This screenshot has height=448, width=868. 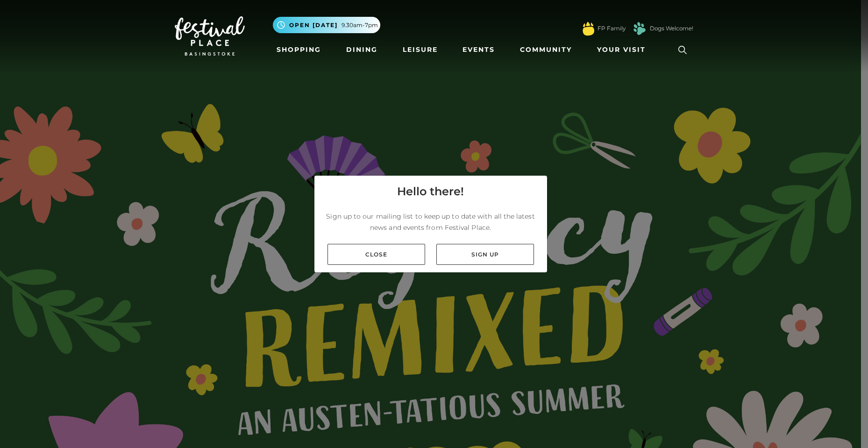 What do you see at coordinates (376, 254) in the screenshot?
I see `a: Close` at bounding box center [376, 254].